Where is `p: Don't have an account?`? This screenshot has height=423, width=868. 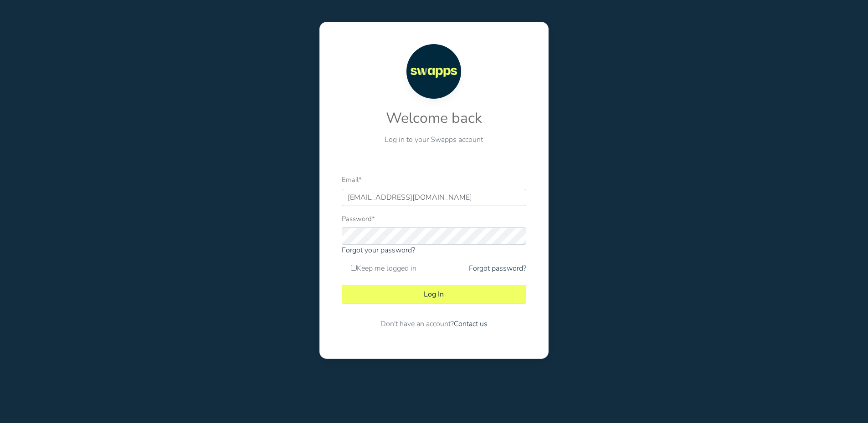
p: Don't have an account? is located at coordinates (434, 324).